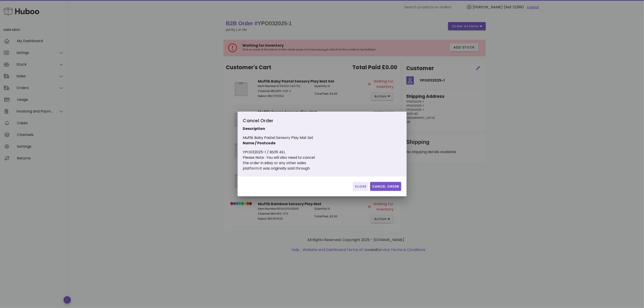 The image size is (644, 308). What do you see at coordinates (360, 186) in the screenshot?
I see `span: Close` at bounding box center [360, 186].